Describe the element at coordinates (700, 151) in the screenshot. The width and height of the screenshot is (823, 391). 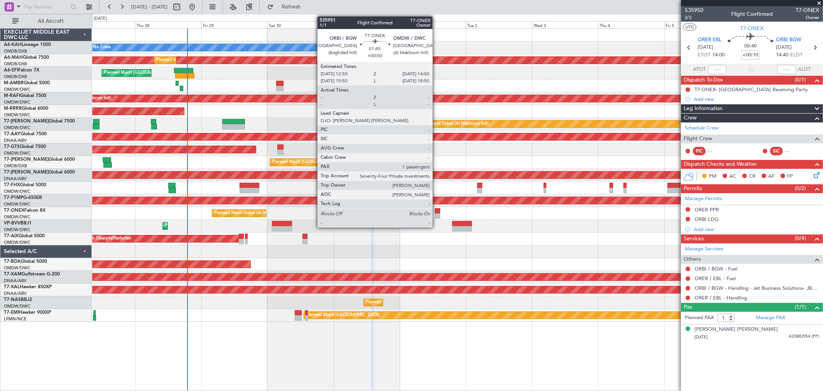
I see `div: PIC` at that location.